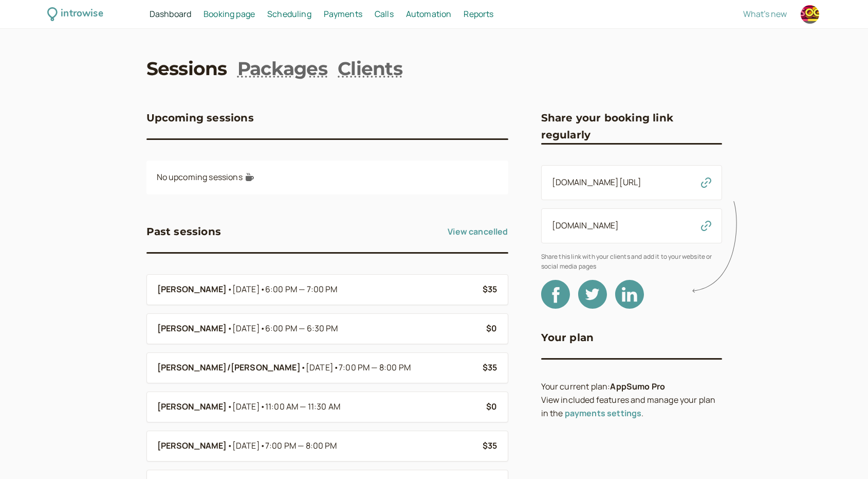  I want to click on span: Booking page, so click(229, 14).